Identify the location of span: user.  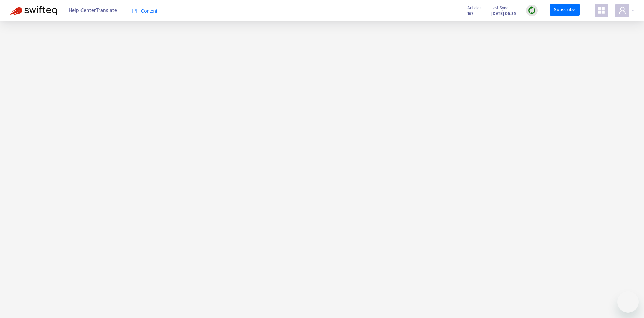
(622, 10).